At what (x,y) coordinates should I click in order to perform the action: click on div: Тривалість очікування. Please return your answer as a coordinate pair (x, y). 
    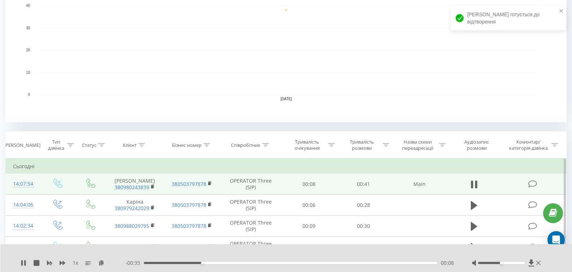
    Looking at the image, I should click on (307, 145).